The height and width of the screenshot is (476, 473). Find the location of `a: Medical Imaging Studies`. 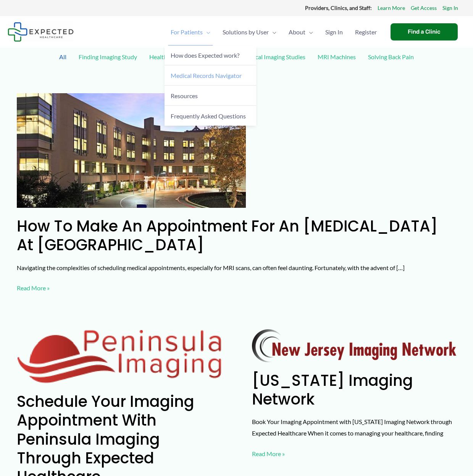

a: Medical Imaging Studies is located at coordinates (273, 56).